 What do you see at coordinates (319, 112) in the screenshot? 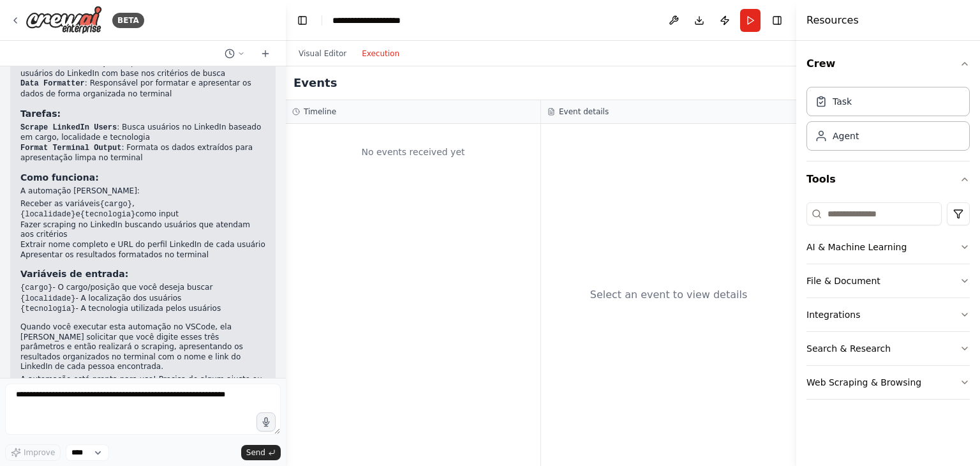
I see `h3: Timeline` at bounding box center [319, 112].